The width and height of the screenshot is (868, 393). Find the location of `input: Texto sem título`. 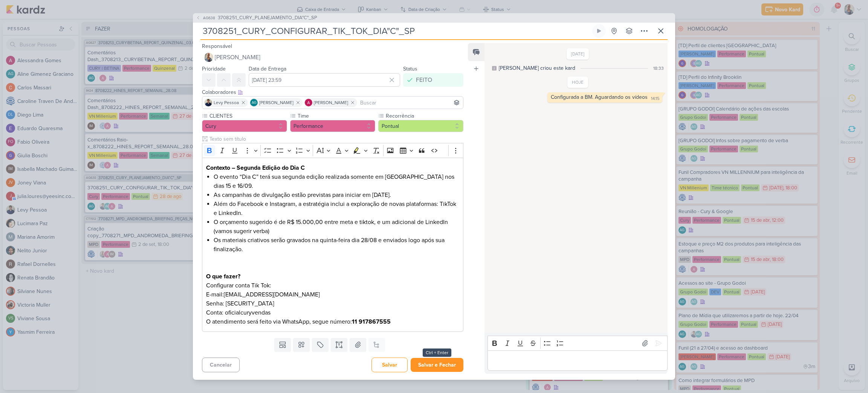

input: Texto sem título is located at coordinates (336, 139).